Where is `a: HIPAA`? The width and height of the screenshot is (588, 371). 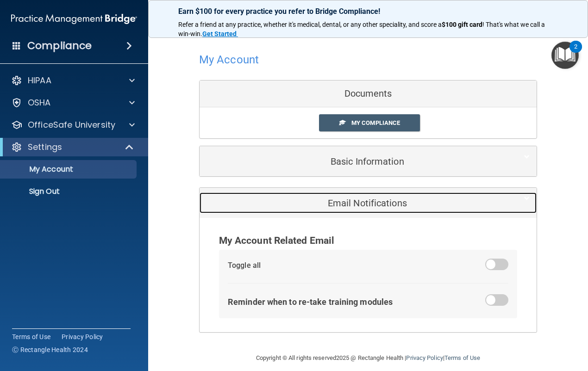
a: HIPAA is located at coordinates (73, 81).